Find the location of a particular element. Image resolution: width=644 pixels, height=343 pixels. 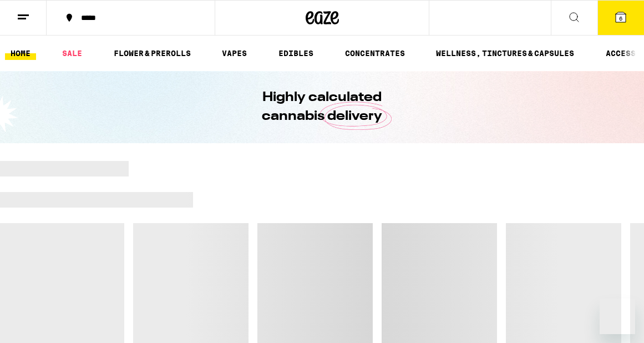

a: EDIBLES is located at coordinates (296, 53).